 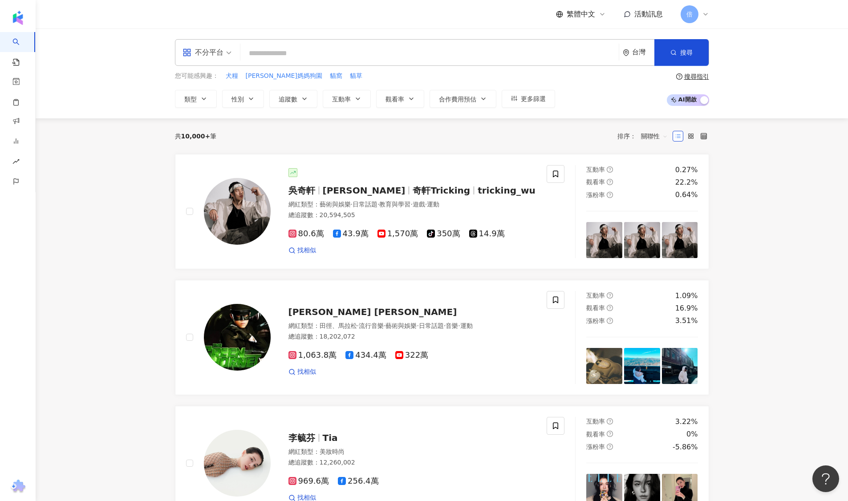 I want to click on span: 43.9萬, so click(x=351, y=234).